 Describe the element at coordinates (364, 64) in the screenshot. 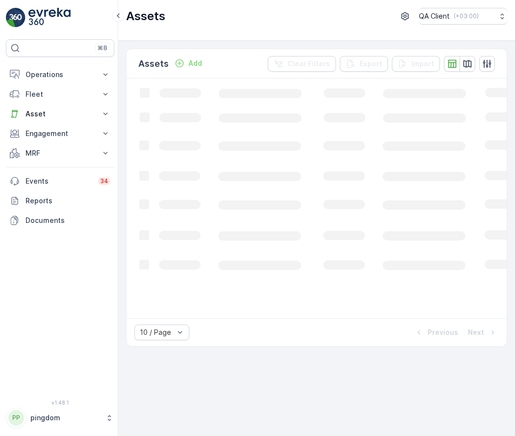

I see `button: Export` at that location.